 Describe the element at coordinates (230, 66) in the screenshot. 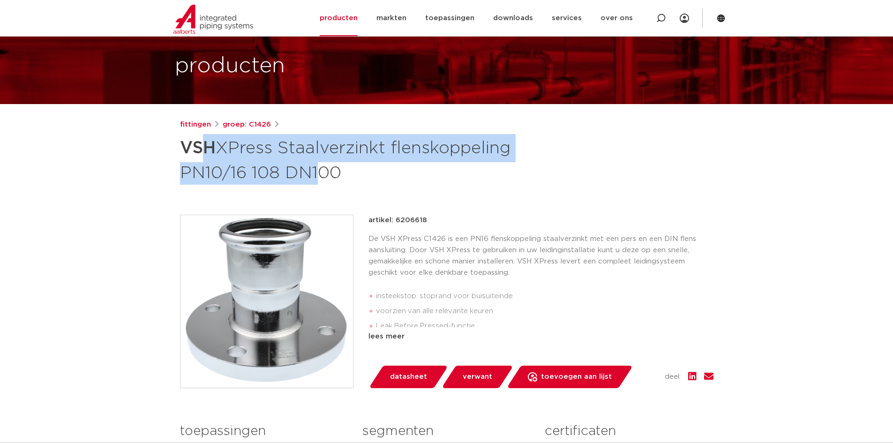

I see `h1: producten` at that location.